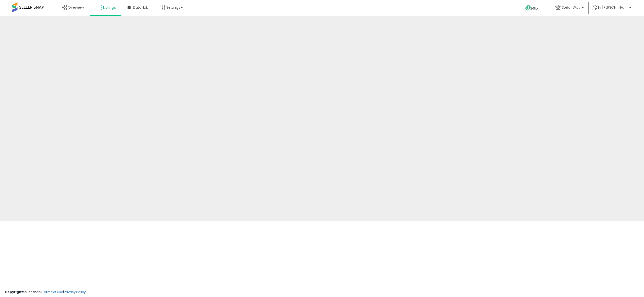 This screenshot has height=297, width=644. Describe the element at coordinates (76, 7) in the screenshot. I see `span: Overview` at that location.